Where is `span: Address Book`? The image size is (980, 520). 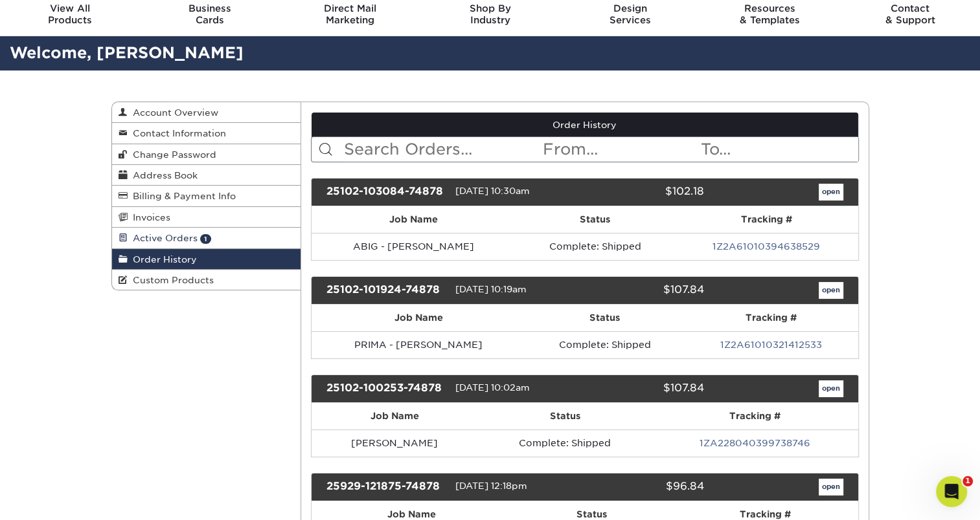 span: Address Book is located at coordinates (162, 176).